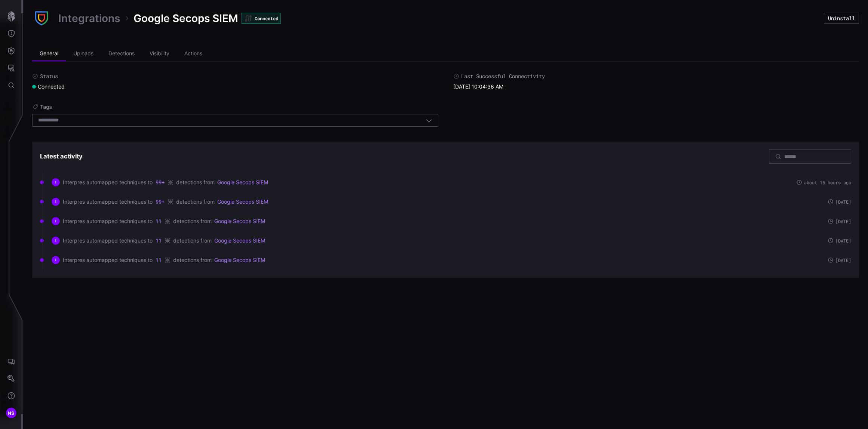  I want to click on li: Actions, so click(193, 54).